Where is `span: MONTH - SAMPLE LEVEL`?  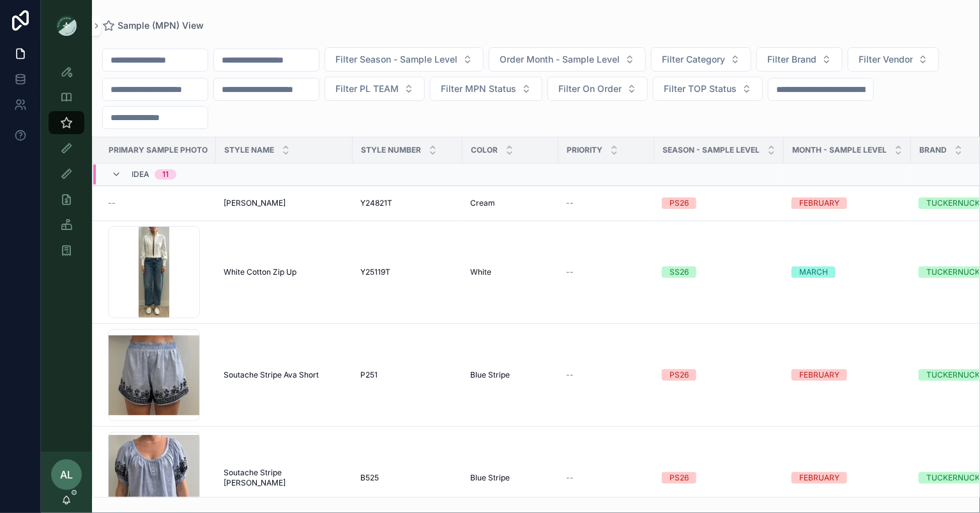
span: MONTH - SAMPLE LEVEL is located at coordinates (840, 151).